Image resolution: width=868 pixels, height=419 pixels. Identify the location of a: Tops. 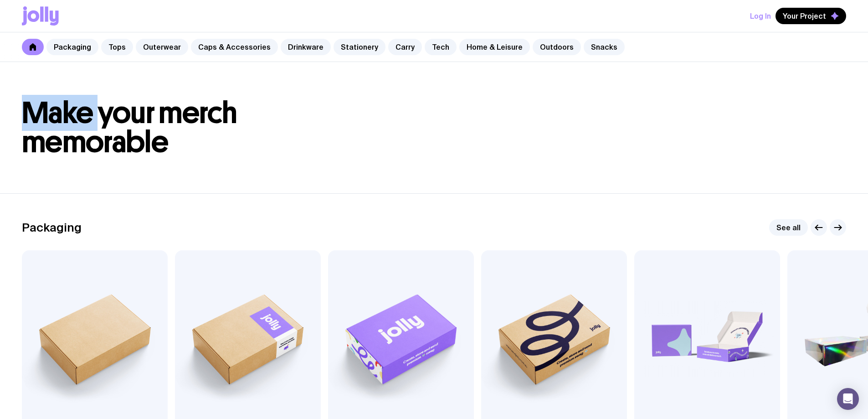
(117, 47).